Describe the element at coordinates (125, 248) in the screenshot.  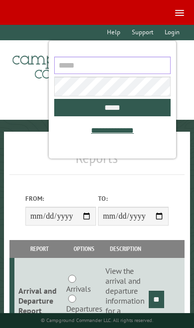
I see `th: Description` at that location.